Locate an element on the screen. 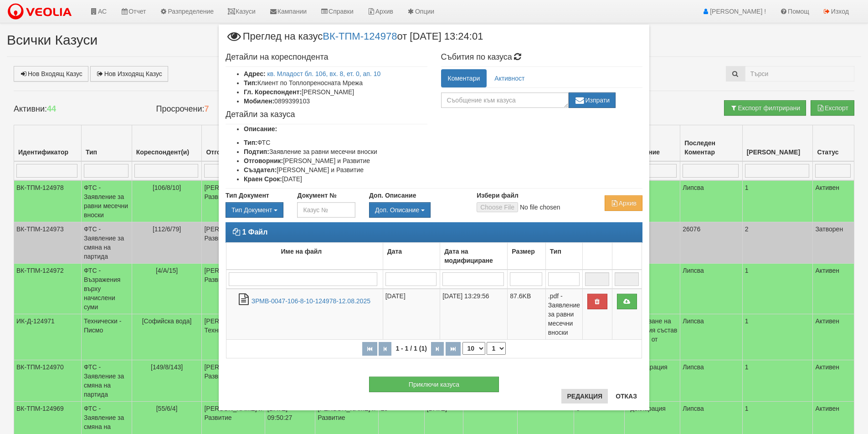 The image size is (868, 434). button: Редакция is located at coordinates (584, 396).